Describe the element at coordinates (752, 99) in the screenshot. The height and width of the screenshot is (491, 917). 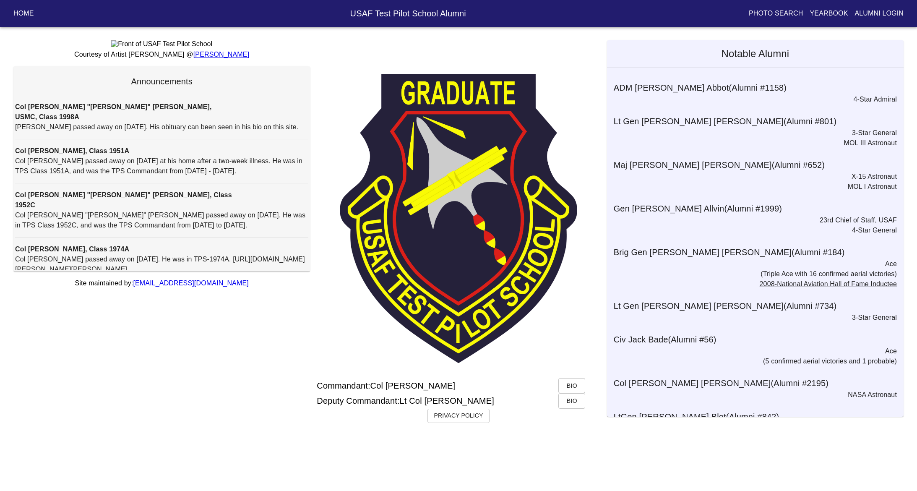
I see `p: 4-Star Admiral` at that location.